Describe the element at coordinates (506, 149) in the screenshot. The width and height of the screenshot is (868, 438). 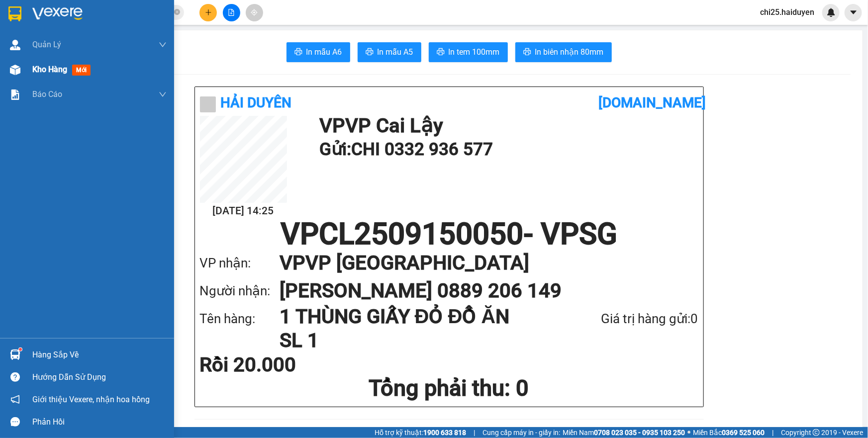
I see `h1: Gửi: CHI 0332 936 577` at that location.